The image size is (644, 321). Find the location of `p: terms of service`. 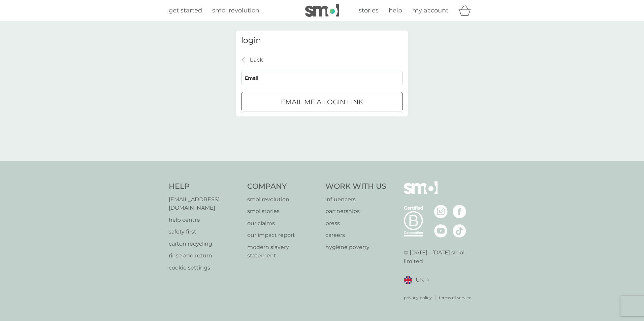

p: terms of service is located at coordinates (455, 297).